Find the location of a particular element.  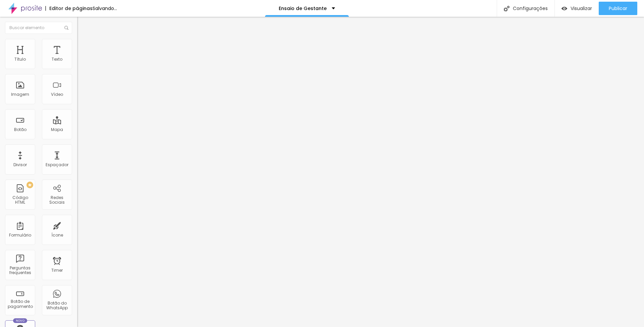

div: Redes Sociais is located at coordinates (57, 200).